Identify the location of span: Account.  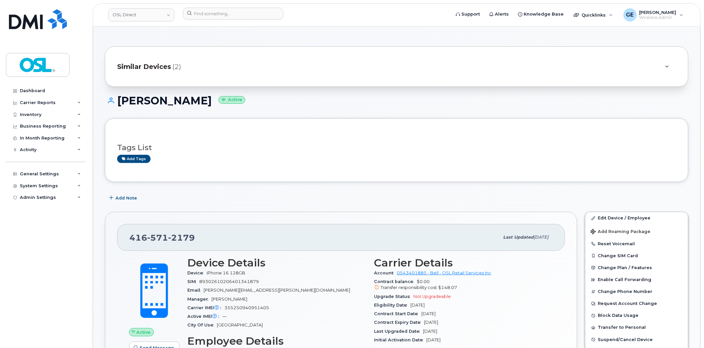
(386, 272).